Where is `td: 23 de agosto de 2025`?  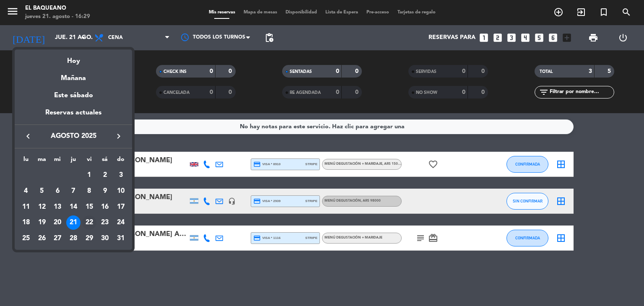
td: 23 de agosto de 2025 is located at coordinates (105, 223).